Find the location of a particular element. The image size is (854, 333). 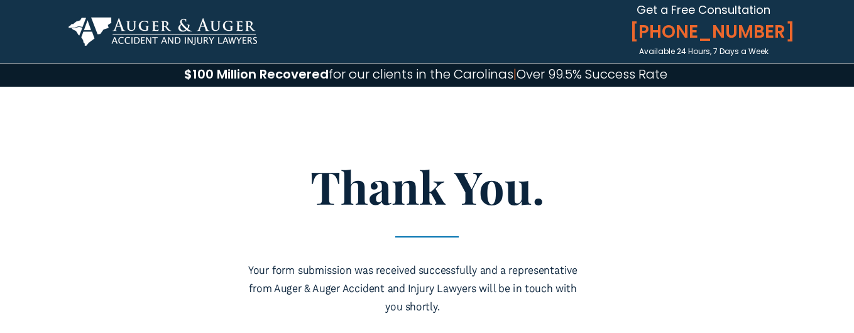

span: Get a Free Consultation is located at coordinates (703, 9).